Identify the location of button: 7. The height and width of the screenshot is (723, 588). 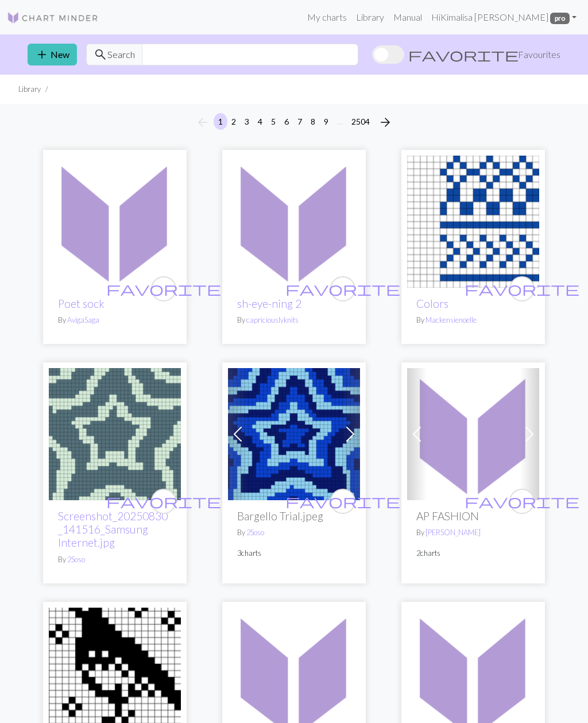
(300, 122).